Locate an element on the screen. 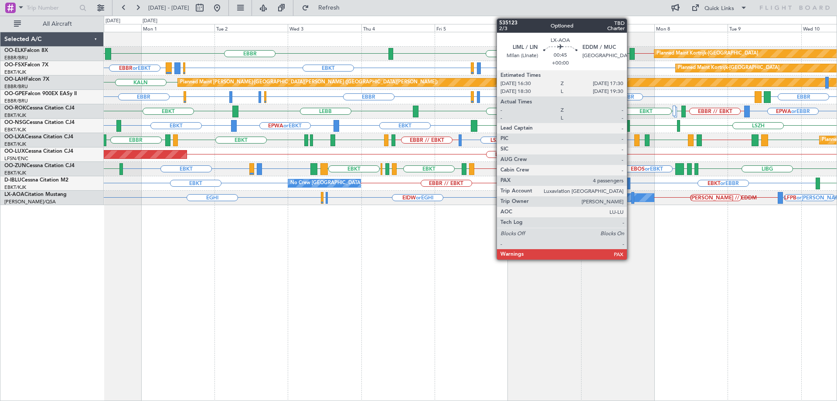 The image size is (837, 401). div: Sat 6 is located at coordinates (544, 28).